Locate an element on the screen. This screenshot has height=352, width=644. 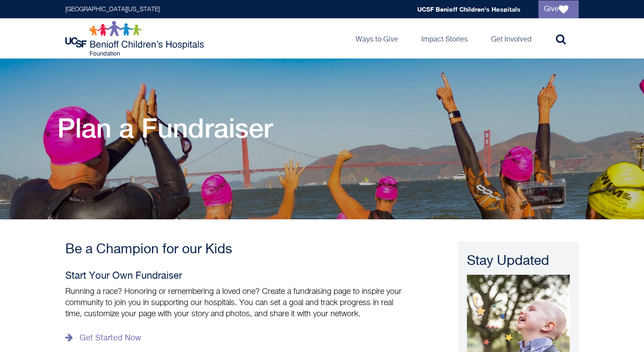
a: Impact Stories is located at coordinates (445, 39).